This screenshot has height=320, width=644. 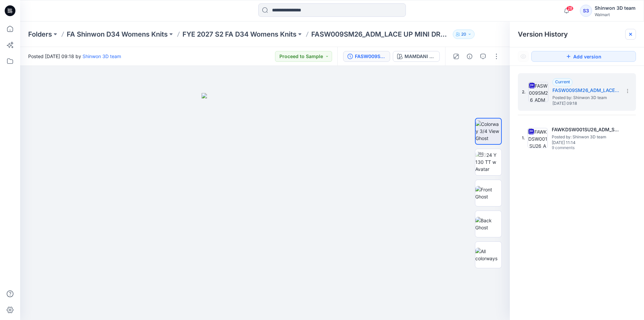 What do you see at coordinates (40, 34) in the screenshot?
I see `p: Folders` at bounding box center [40, 34].